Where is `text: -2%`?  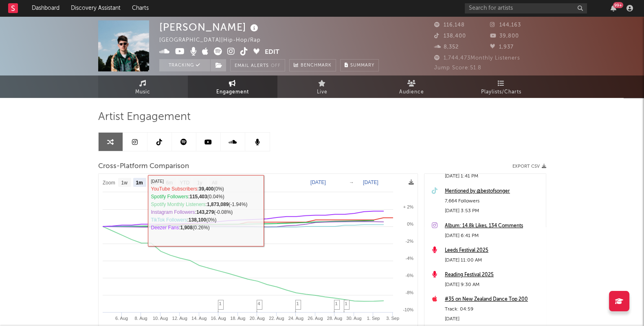
text: -2% is located at coordinates (409, 241).